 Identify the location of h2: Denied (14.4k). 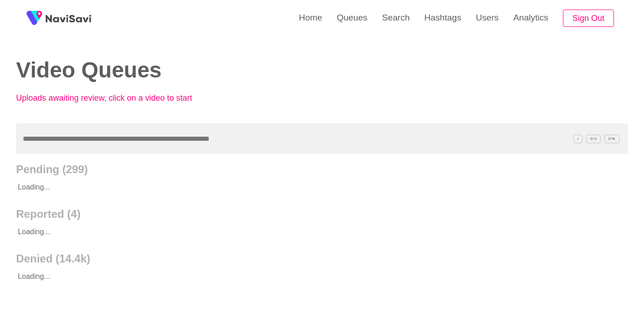
(322, 259).